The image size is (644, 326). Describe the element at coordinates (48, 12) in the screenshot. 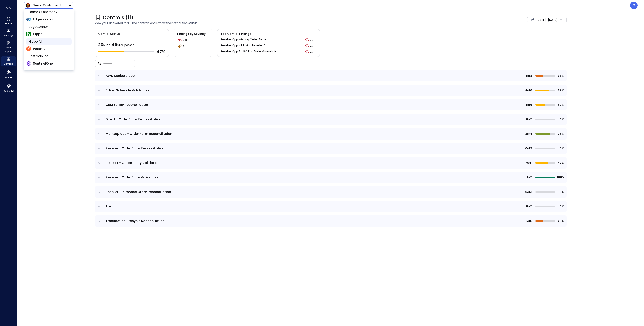

I see `span: Demo Customer 2` at that location.